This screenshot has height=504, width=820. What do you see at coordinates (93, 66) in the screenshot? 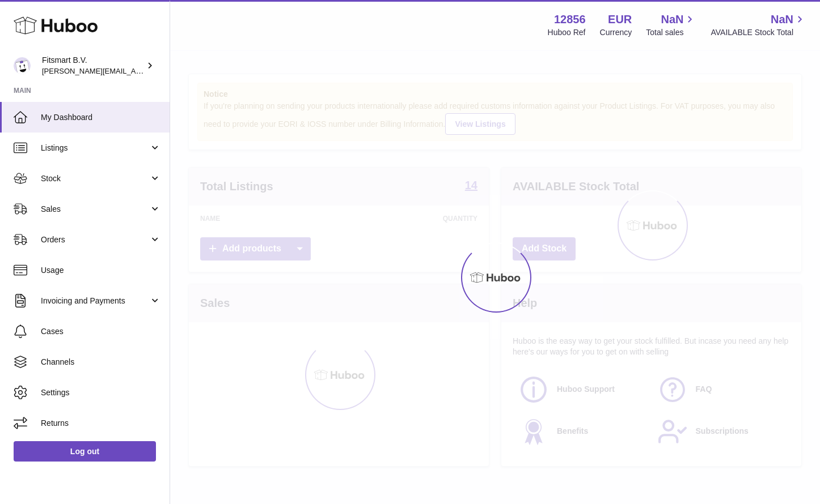
I see `div: Fitsmart B.V.` at bounding box center [93, 66].